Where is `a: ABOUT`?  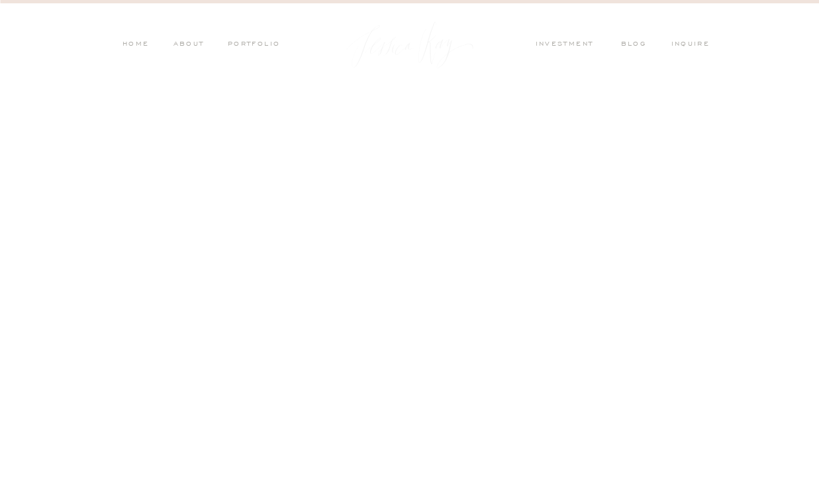 a: ABOUT is located at coordinates (187, 45).